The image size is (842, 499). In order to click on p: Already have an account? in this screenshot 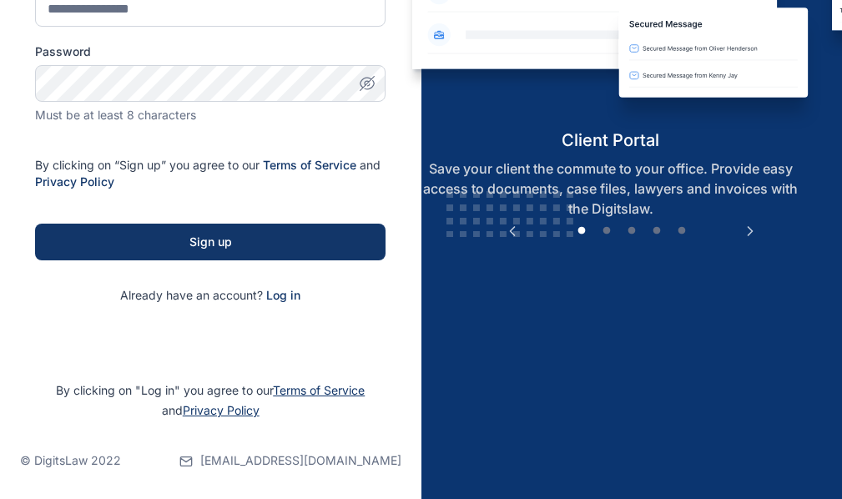, I will do `click(210, 295)`.